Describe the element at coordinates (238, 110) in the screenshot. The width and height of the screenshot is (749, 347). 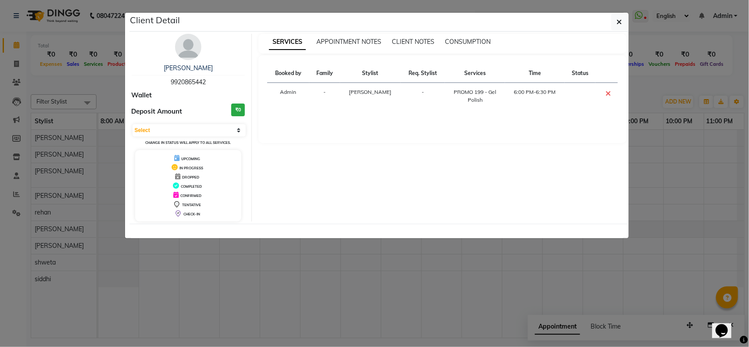
I see `h3: ₹0` at that location.